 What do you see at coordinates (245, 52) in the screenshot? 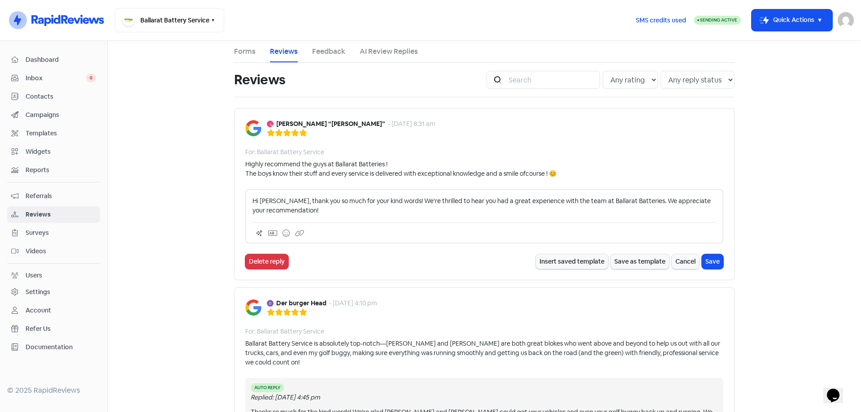
I see `a: Forms` at bounding box center [245, 52].